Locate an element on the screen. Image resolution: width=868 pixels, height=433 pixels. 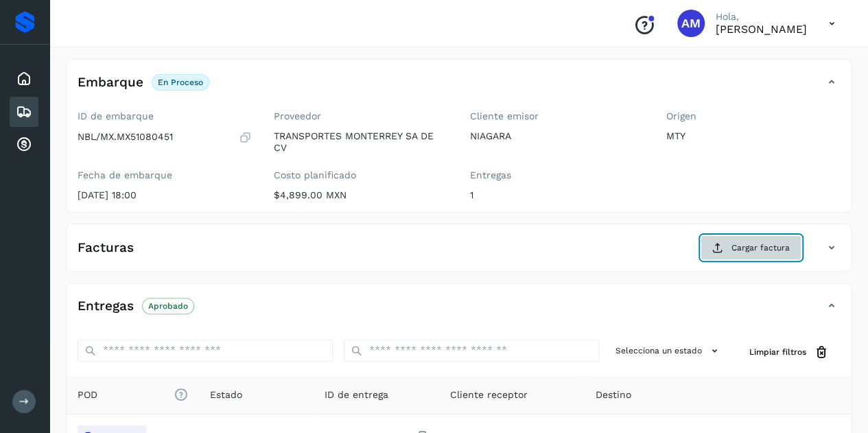
span: Limpiar filtros is located at coordinates (778, 353).